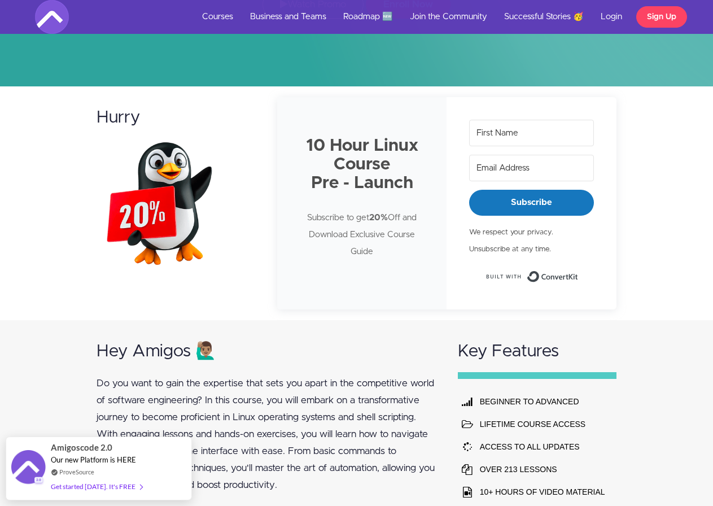 The width and height of the screenshot is (713, 506). I want to click on input: First Name, so click(531, 133).